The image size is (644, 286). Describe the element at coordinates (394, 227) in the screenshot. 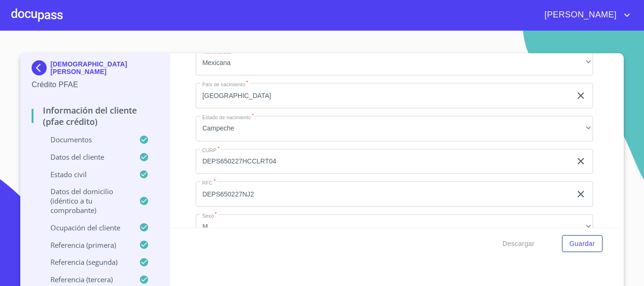

I see `div: M` at that location.